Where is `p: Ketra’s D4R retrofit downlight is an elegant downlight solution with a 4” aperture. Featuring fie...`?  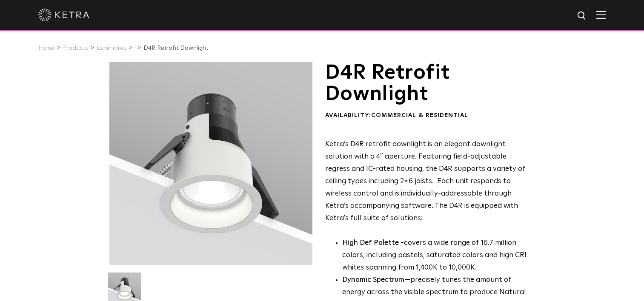 p: Ketra’s D4R retrofit downlight is an elegant downlight solution with a 4” aperture. Featuring fie... is located at coordinates (428, 182).